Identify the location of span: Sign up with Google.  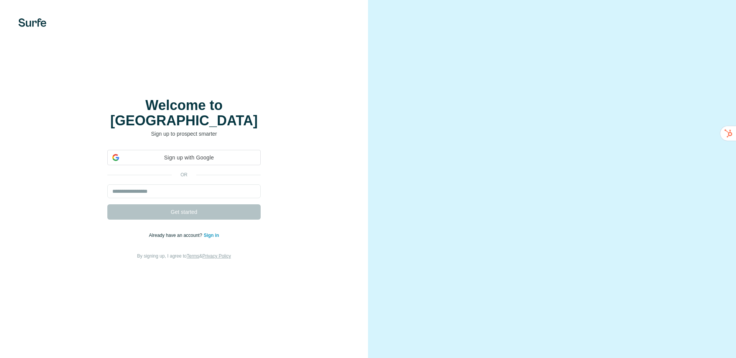
(189, 158).